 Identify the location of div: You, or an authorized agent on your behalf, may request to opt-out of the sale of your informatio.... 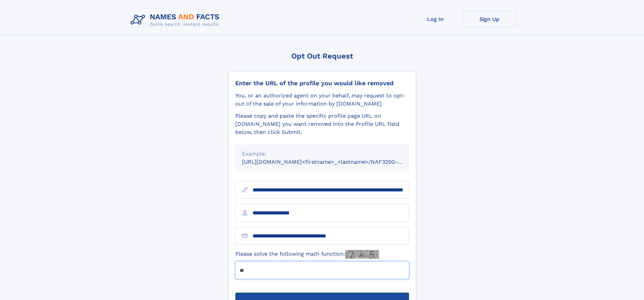
(322, 100).